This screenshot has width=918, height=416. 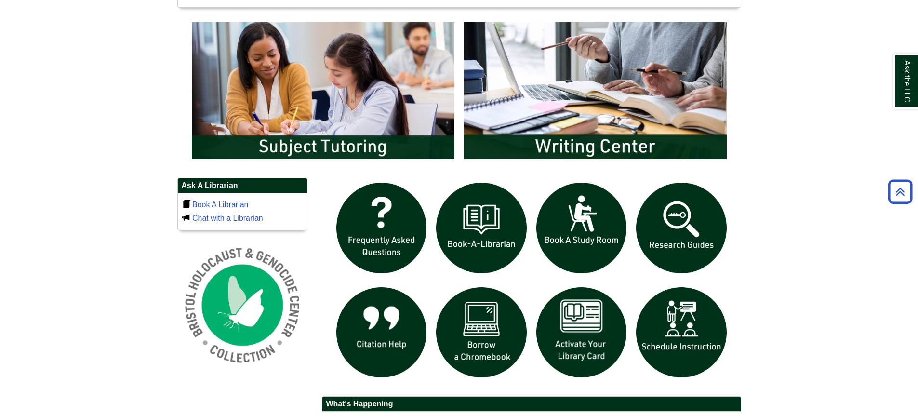 I want to click on a: Chat with a Librarian, so click(x=228, y=218).